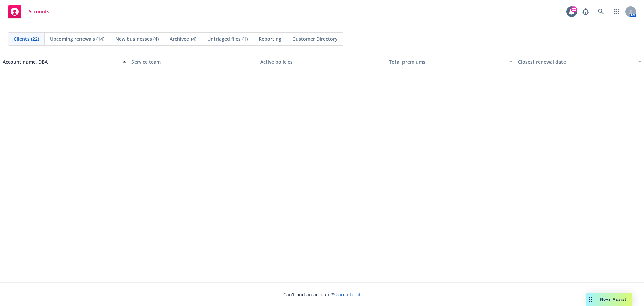 The width and height of the screenshot is (644, 306). I want to click on span: New businesses (4), so click(137, 38).